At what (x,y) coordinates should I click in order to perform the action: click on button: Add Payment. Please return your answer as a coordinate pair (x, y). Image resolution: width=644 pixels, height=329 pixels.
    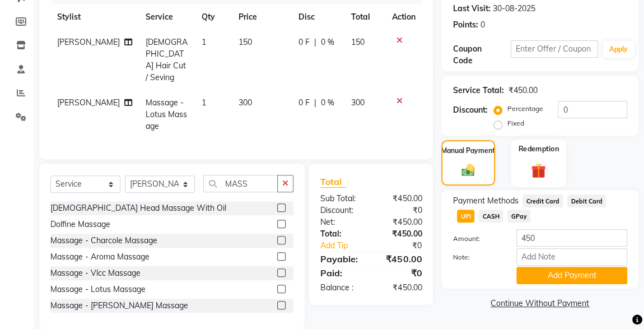
    Looking at the image, I should click on (572, 275).